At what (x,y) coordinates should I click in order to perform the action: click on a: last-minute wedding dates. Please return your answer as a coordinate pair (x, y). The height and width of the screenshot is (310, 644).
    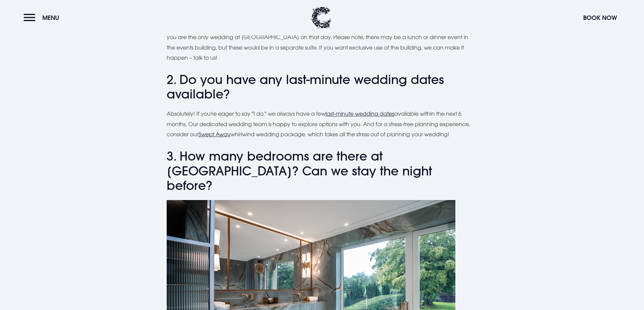
    Looking at the image, I should click on (360, 114).